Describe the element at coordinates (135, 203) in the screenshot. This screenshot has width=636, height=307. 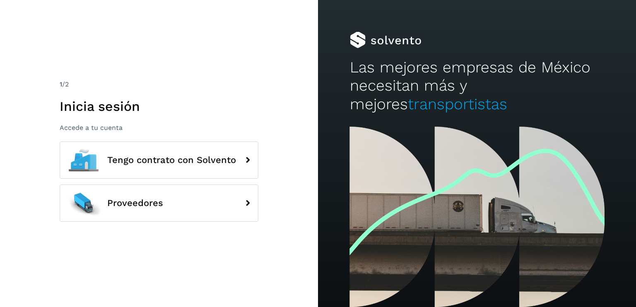
I see `span: Proveedores` at that location.